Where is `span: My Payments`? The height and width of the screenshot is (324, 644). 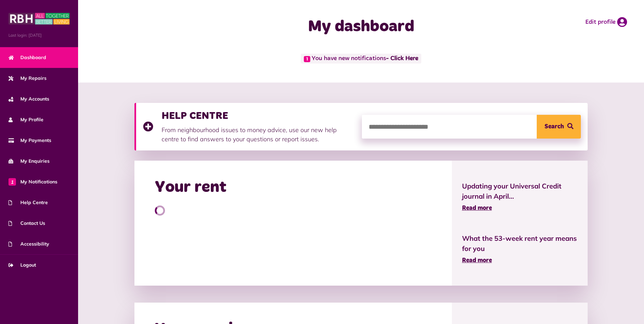
span: My Payments is located at coordinates (30, 140).